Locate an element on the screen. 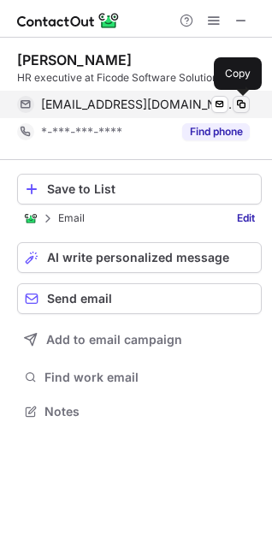  button: Notes is located at coordinates (139, 411).